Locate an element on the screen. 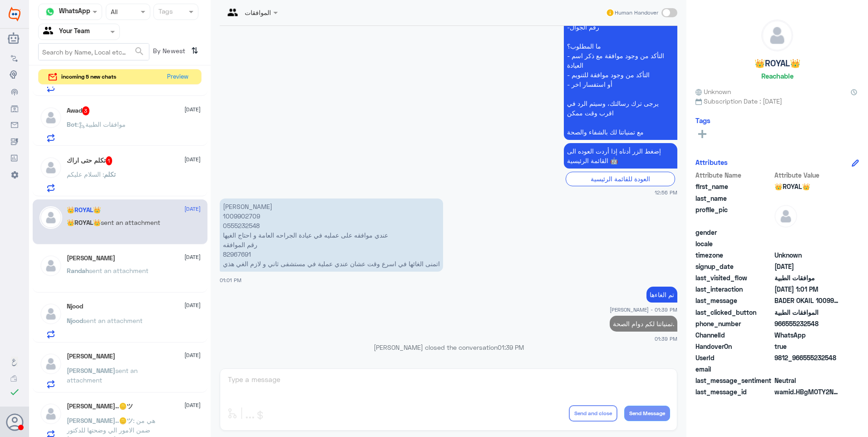  span: 0 is located at coordinates (807, 380).